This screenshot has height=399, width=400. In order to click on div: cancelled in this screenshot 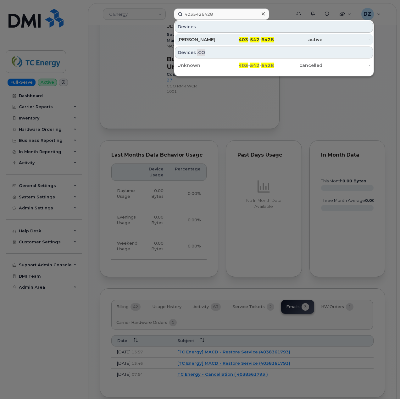, I will do `click(298, 65)`.